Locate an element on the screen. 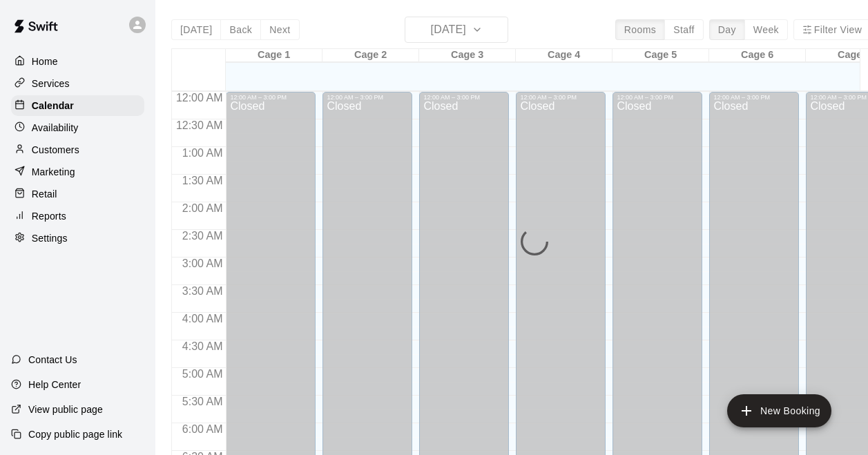  a: Settings is located at coordinates (77, 238).